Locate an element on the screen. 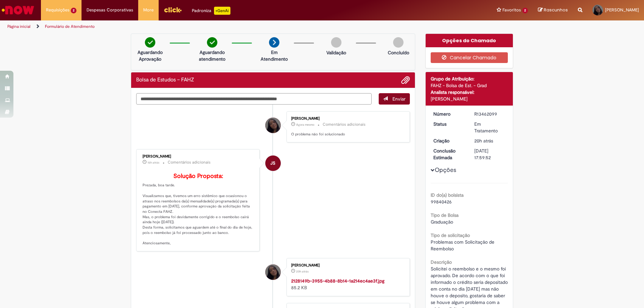  b: Tipo de solicitação is located at coordinates (450, 235).